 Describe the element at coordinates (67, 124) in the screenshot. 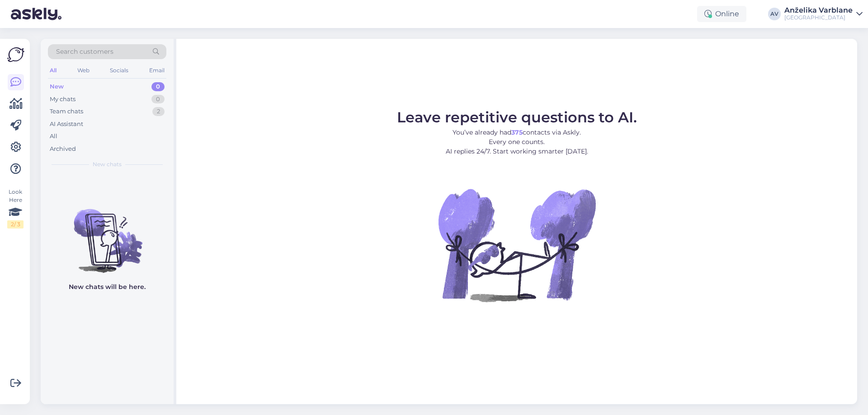

I see `div: AI Assistant` at that location.